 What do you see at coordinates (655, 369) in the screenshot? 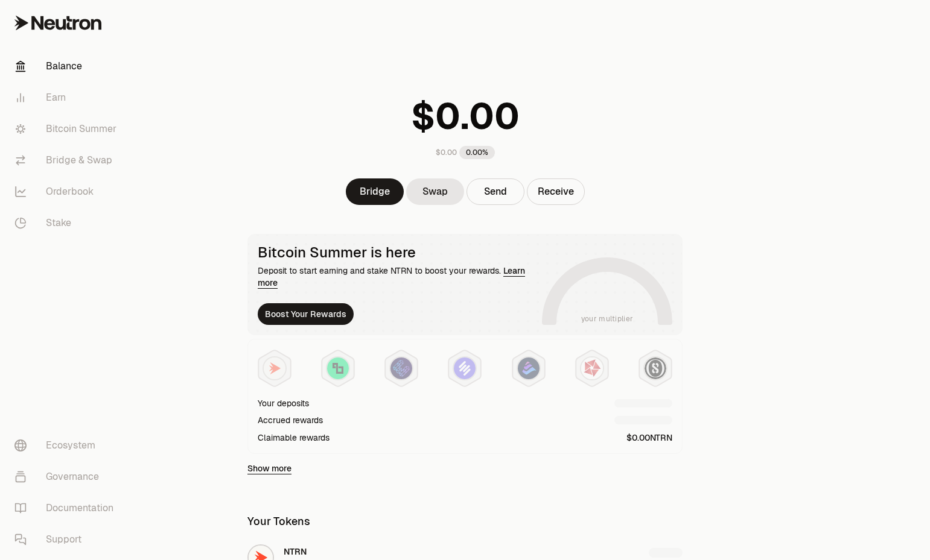
I see `img: Structured Points` at bounding box center [655, 369].